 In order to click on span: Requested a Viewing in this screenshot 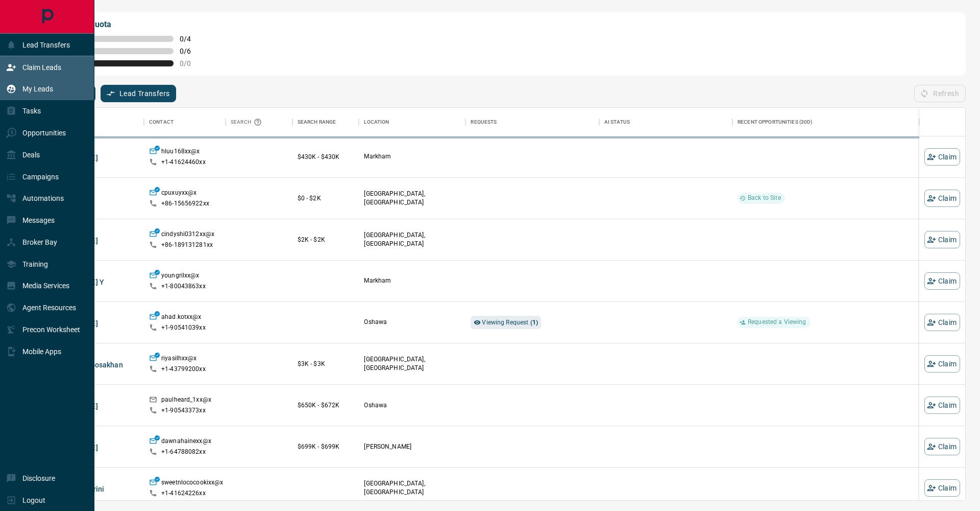, I will do `click(776, 322)`.